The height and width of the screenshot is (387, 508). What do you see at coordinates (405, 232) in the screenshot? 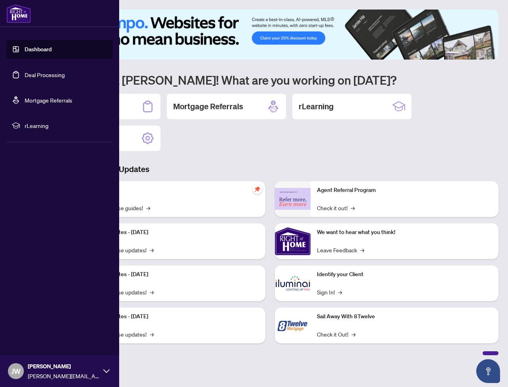
I see `p: We want to hear what you think!` at bounding box center [405, 232].